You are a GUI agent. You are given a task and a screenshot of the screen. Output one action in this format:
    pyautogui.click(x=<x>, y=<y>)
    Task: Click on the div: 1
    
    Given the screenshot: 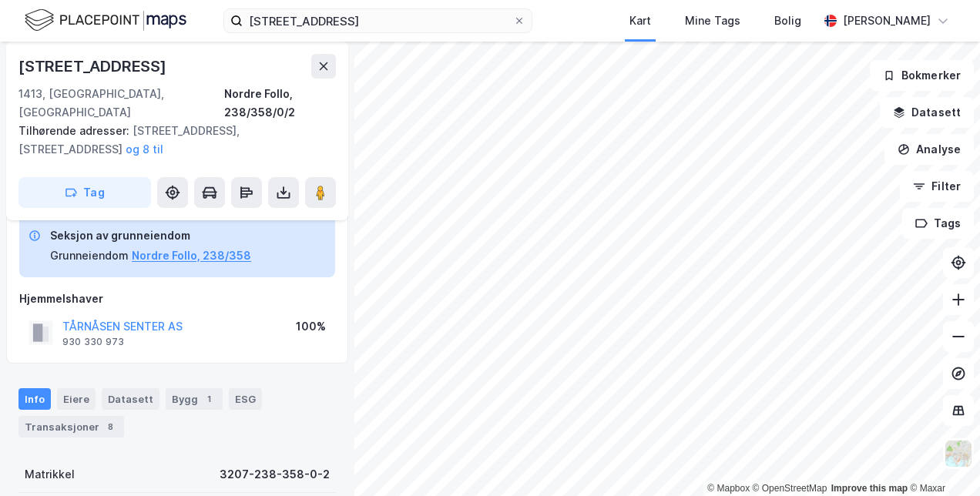 What is the action you would take?
    pyautogui.click(x=209, y=400)
    